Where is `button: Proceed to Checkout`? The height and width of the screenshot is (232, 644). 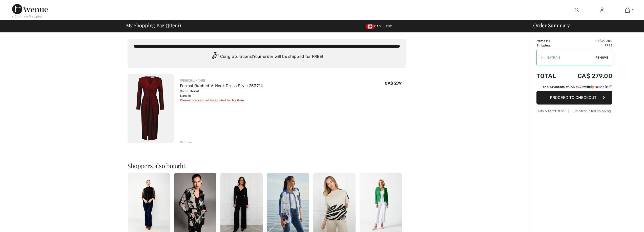 button: Proceed to Checkout is located at coordinates (575, 98).